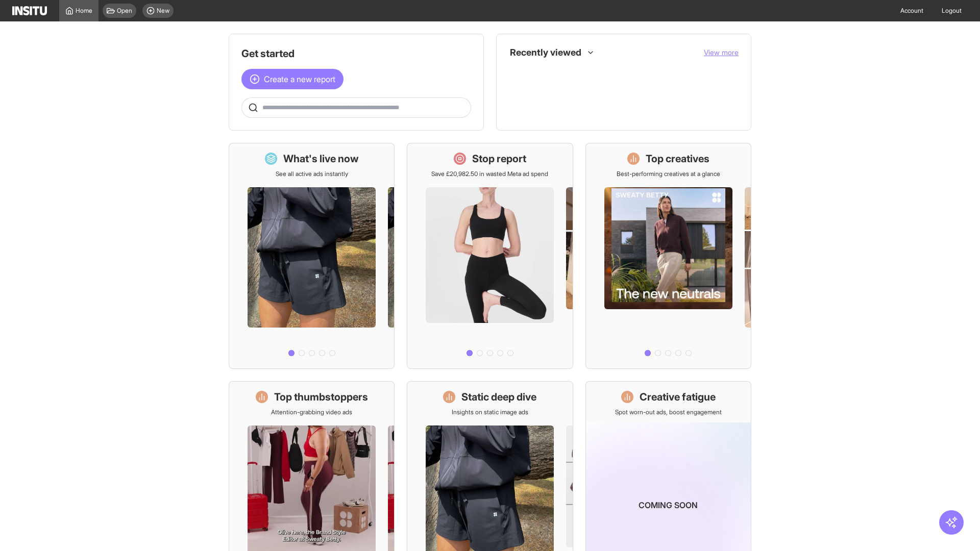  I want to click on img: Logo, so click(30, 11).